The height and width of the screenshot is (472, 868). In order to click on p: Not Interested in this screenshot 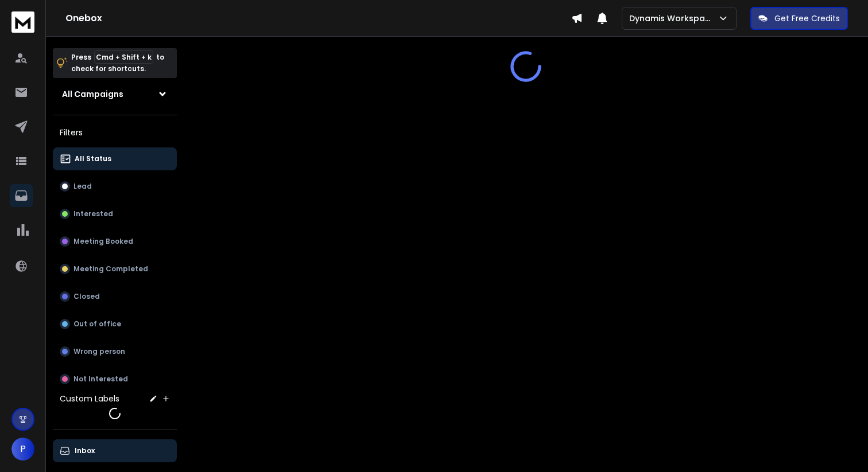, I will do `click(101, 379)`.